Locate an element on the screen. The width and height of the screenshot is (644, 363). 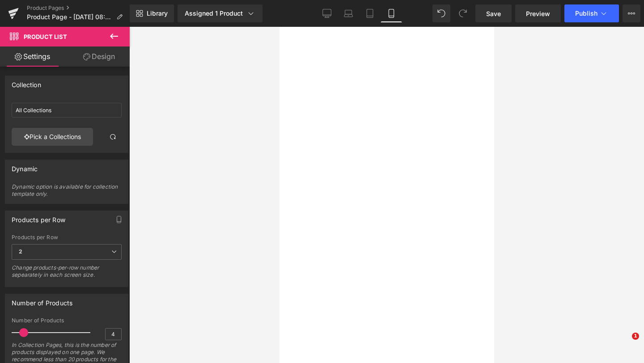
span: Save is located at coordinates (494, 14).